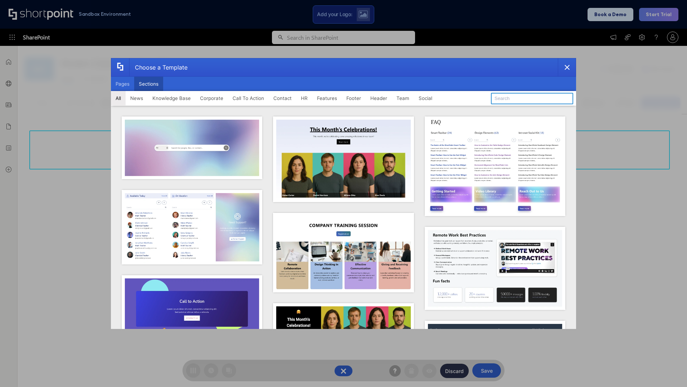  Describe the element at coordinates (532, 98) in the screenshot. I see `input: Search` at that location.